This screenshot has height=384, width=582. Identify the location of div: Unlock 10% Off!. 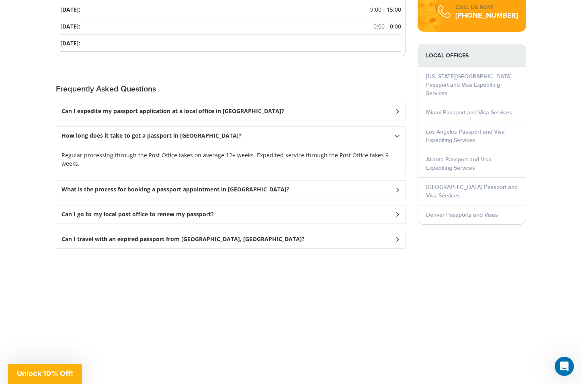
(45, 374).